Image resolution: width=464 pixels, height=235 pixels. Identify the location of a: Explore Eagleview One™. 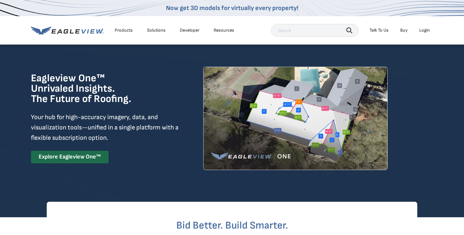
(70, 157).